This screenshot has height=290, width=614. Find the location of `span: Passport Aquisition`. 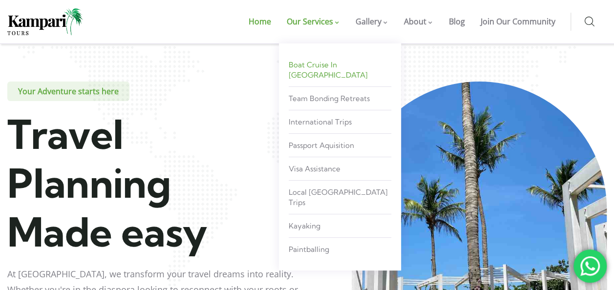

span: Passport Aquisition is located at coordinates (321, 145).